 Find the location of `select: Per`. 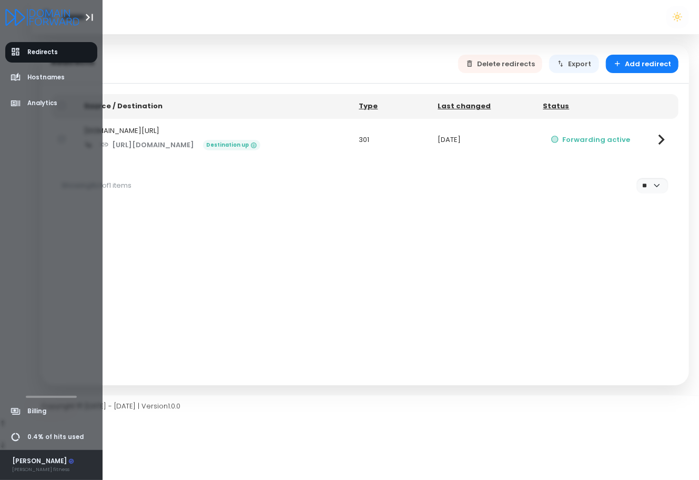

select: Per is located at coordinates (653, 185).